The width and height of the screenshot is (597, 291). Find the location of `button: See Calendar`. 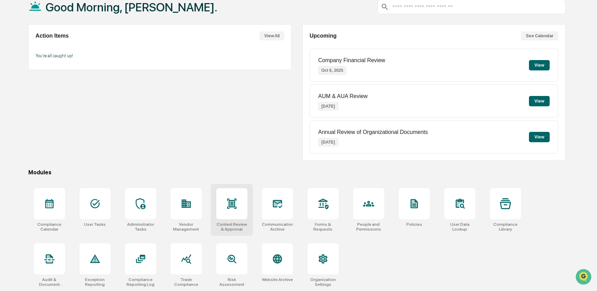

button: See Calendar is located at coordinates (540, 36).